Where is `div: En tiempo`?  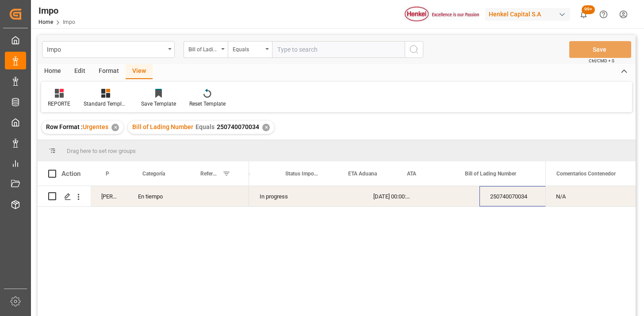 div: En tiempo is located at coordinates (156, 196).